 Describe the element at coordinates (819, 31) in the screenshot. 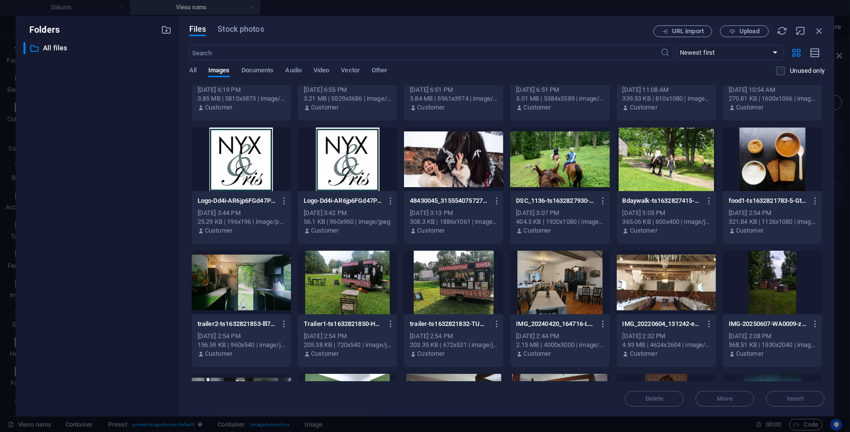

I see `i: Close` at that location.